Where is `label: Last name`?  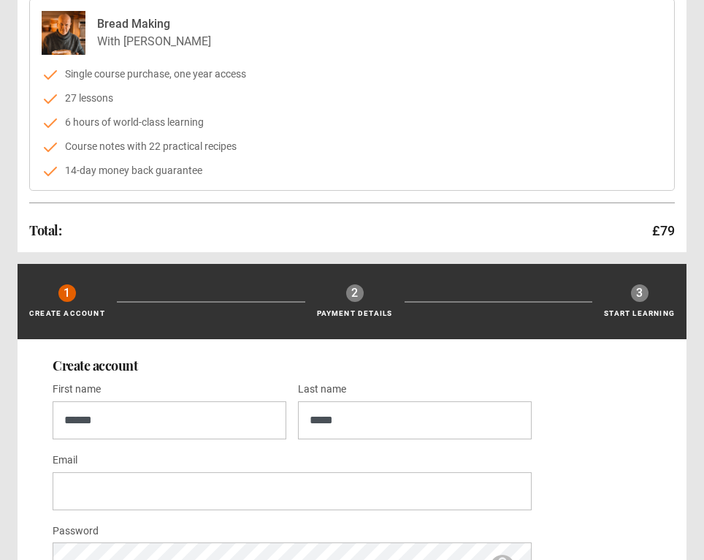 label: Last name is located at coordinates (322, 389).